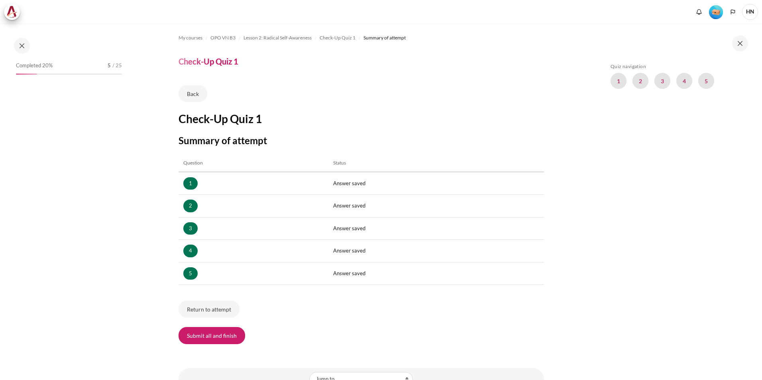  What do you see at coordinates (34, 66) in the screenshot?
I see `span: Completed 20%` at bounding box center [34, 66].